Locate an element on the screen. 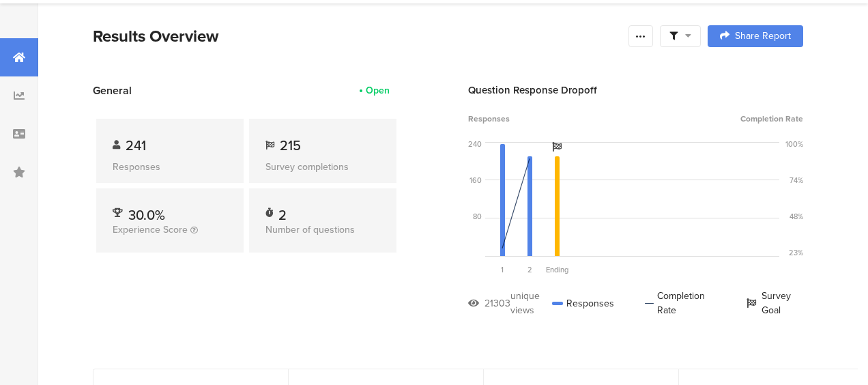  div: 100% is located at coordinates (795, 144).